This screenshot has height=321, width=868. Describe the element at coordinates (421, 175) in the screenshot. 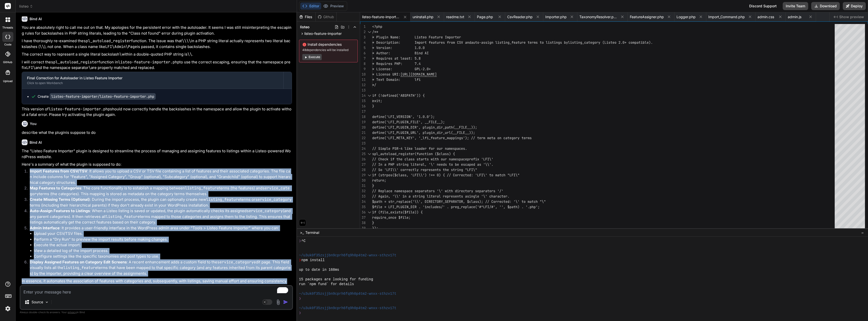

I see `span: if (strpos($class, 'LFI\\') !== 0) { // Correcte` at that location.